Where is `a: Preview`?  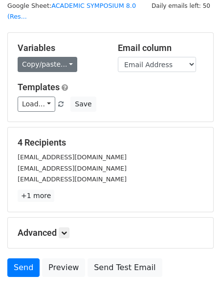 a: Preview is located at coordinates (64, 267).